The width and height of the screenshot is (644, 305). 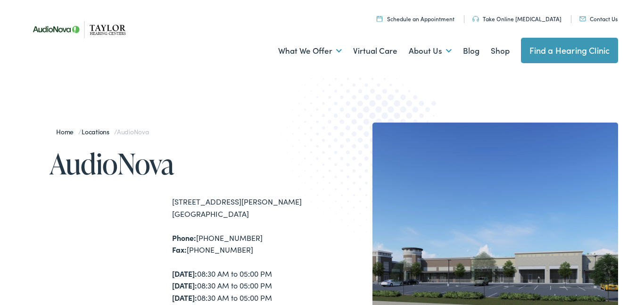 I want to click on span: AudioNova, so click(x=133, y=132).